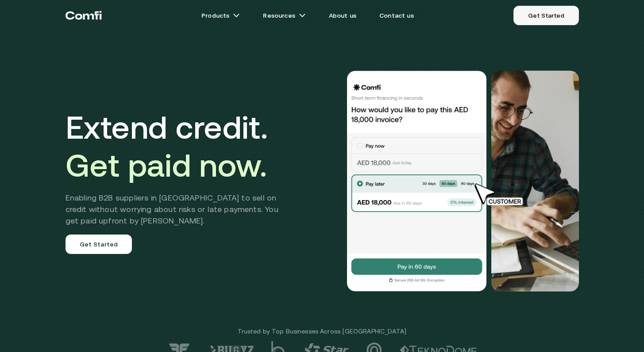  I want to click on a: Productsarrow icons, so click(221, 15).